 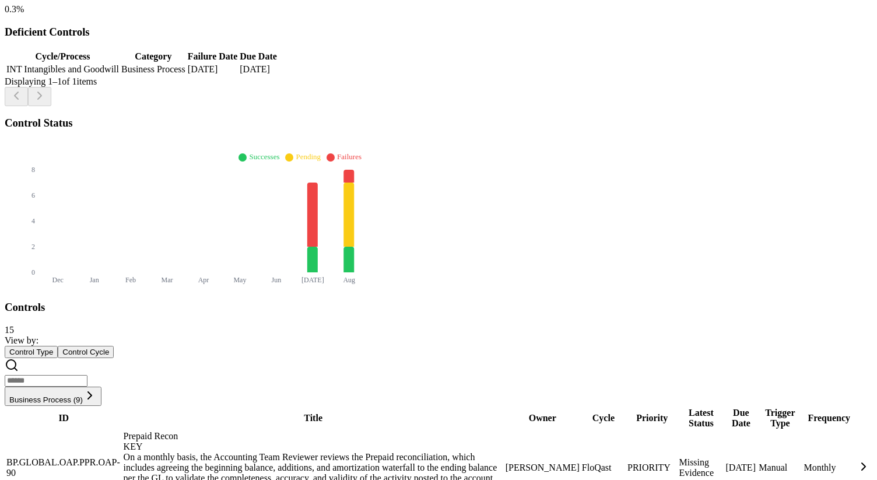 What do you see at coordinates (439, 32) in the screenshot?
I see `h3: Deficient Controls` at bounding box center [439, 32].